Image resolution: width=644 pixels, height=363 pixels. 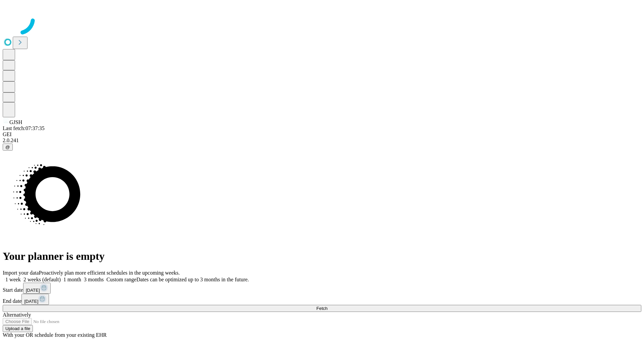 What do you see at coordinates (17, 315) in the screenshot?
I see `span: Alternatively` at bounding box center [17, 315].